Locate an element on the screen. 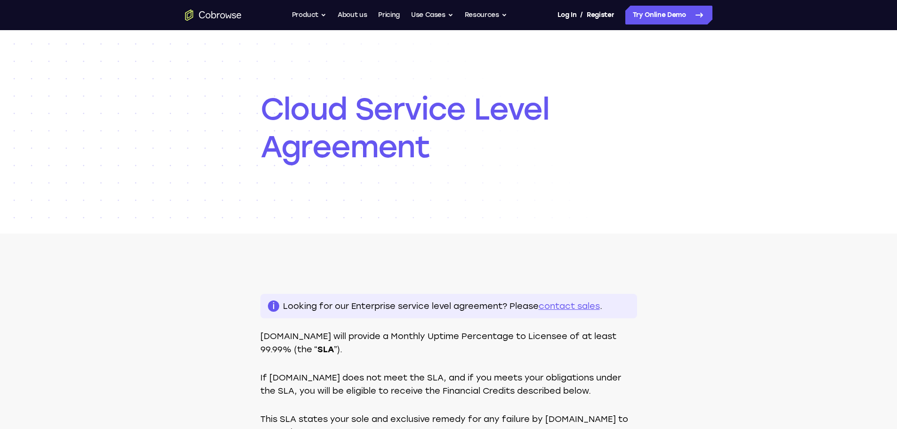 The height and width of the screenshot is (429, 897). a: About us is located at coordinates (352, 15).